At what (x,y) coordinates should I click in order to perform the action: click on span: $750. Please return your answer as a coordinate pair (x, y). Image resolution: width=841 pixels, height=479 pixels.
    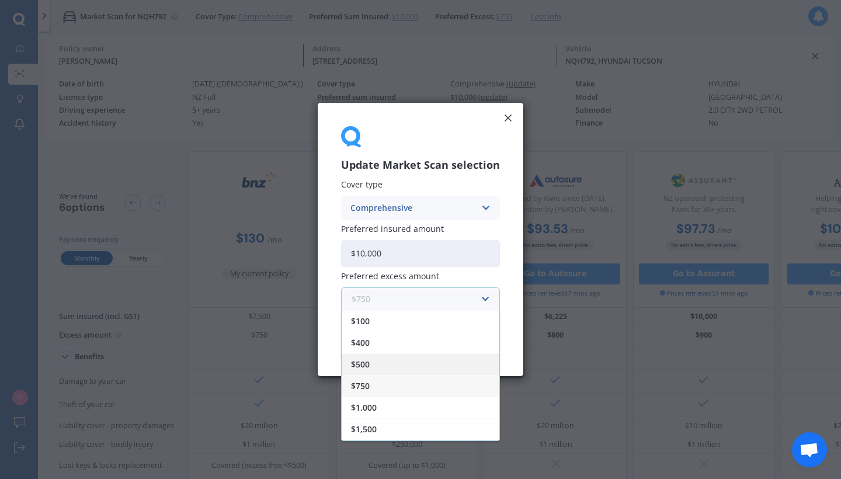
    Looking at the image, I should click on (360, 386).